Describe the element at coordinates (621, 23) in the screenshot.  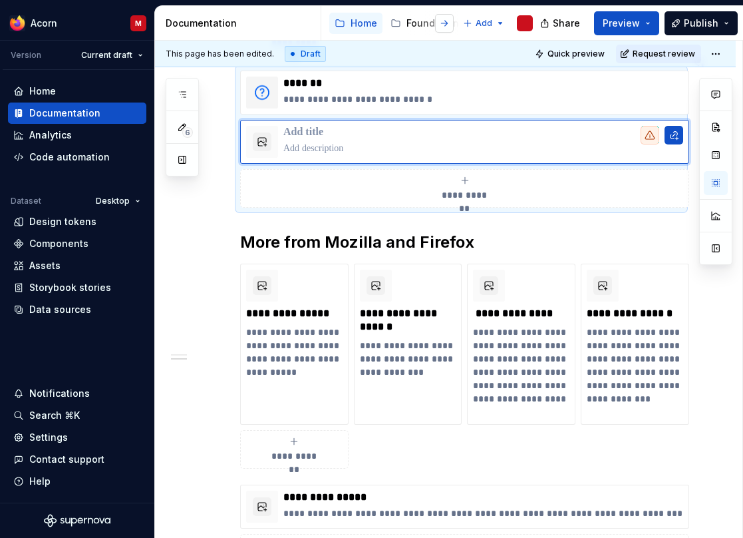
I see `span: Preview` at that location.